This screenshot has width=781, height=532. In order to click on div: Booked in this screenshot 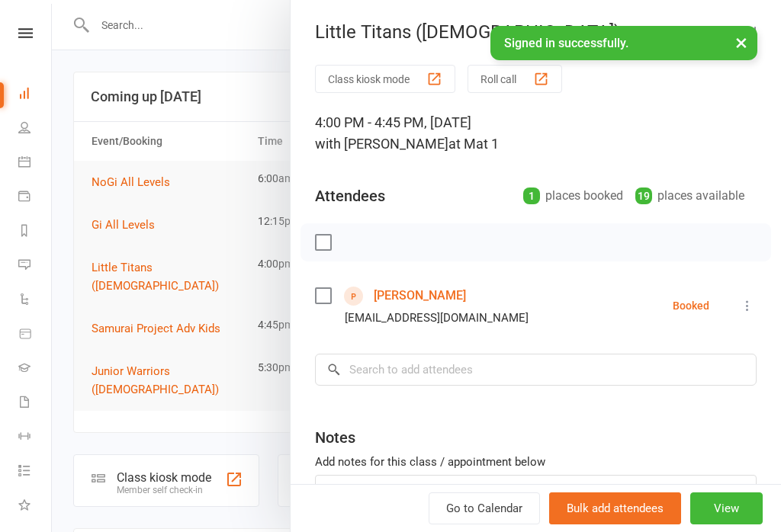, I will do `click(691, 305)`.